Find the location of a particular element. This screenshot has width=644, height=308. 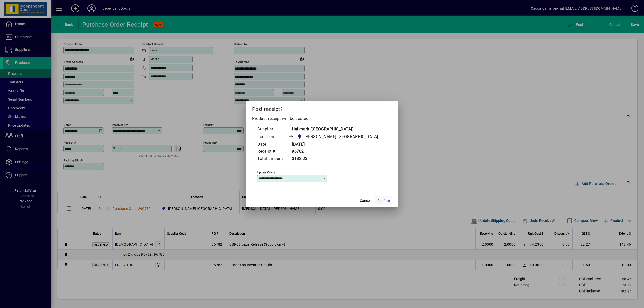

td: Location is located at coordinates (273, 137).